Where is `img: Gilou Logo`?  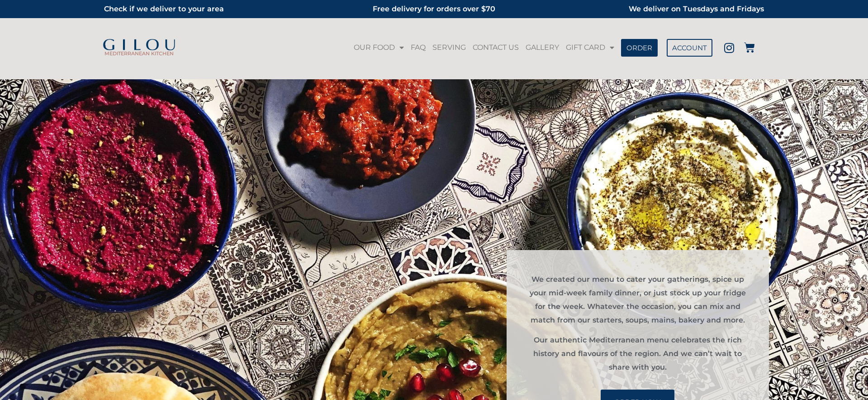 img: Gilou Logo is located at coordinates (139, 45).